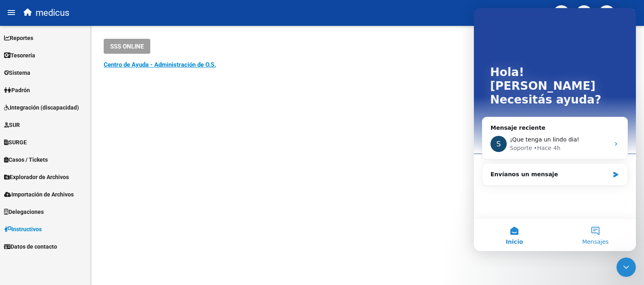  I want to click on span: medicus, so click(52, 13).